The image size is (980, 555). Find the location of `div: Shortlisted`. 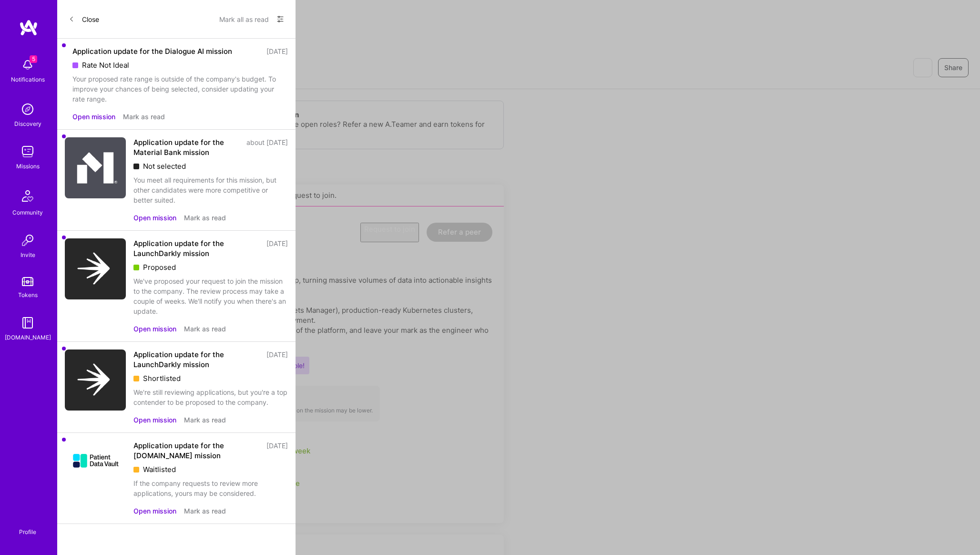

div: Shortlisted is located at coordinates (211, 378).